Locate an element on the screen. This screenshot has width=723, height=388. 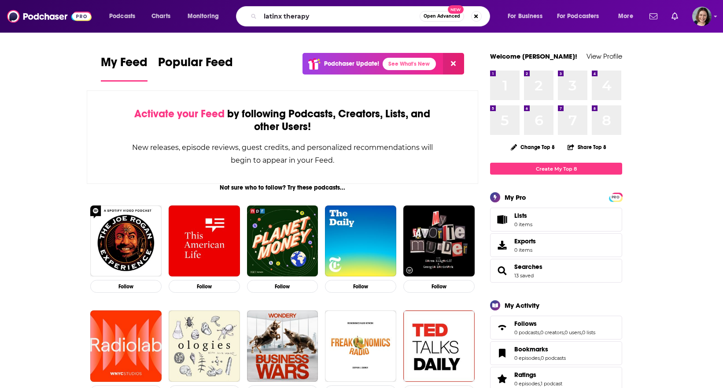
div: Not sure who to follow? Try these podcasts... is located at coordinates (282, 187).